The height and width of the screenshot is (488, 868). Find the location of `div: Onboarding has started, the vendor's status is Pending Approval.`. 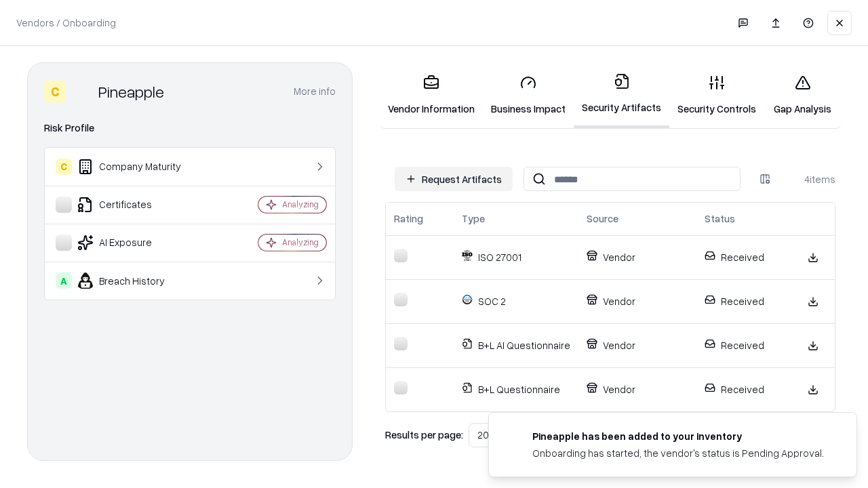

div: Onboarding has started, the vendor's status is Pending Approval. is located at coordinates (678, 452).